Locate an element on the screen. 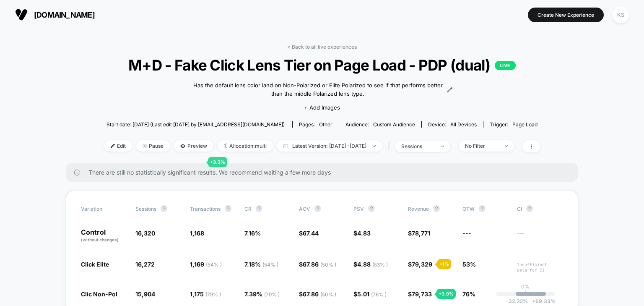  img: Visually logo is located at coordinates (21, 15).